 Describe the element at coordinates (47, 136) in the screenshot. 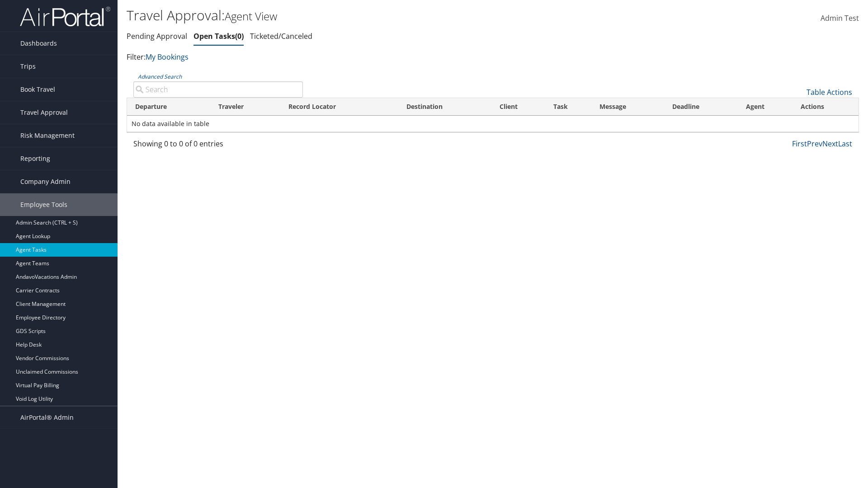

I see `span: Risk Management` at that location.